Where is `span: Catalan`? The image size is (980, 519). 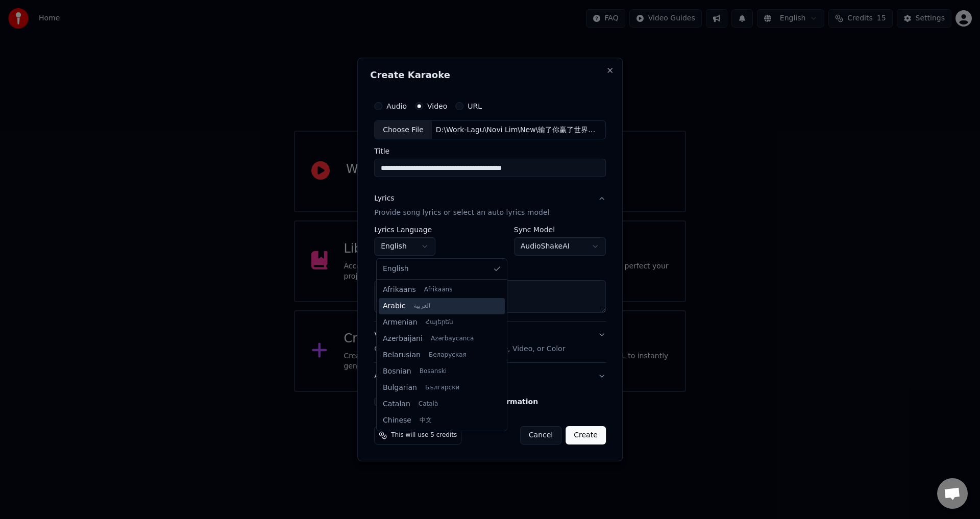
span: Catalan is located at coordinates (396, 404).